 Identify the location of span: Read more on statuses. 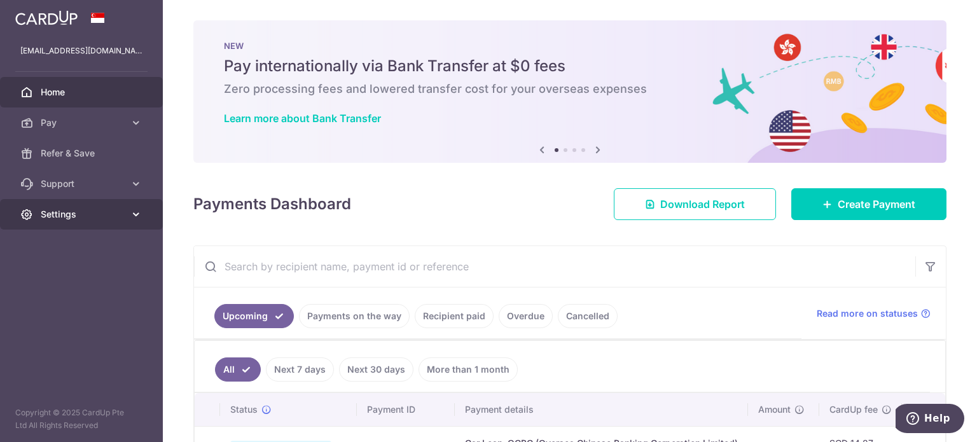
(867, 313).